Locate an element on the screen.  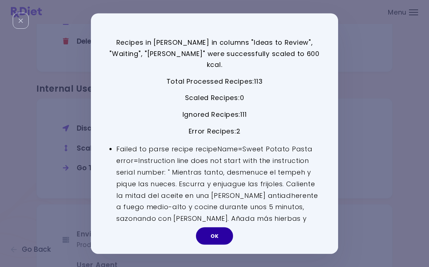
li: Failed to parse recipe recipeName=Sweet Potato Pasta error=Instruction line does not start with t... is located at coordinates (218, 189).